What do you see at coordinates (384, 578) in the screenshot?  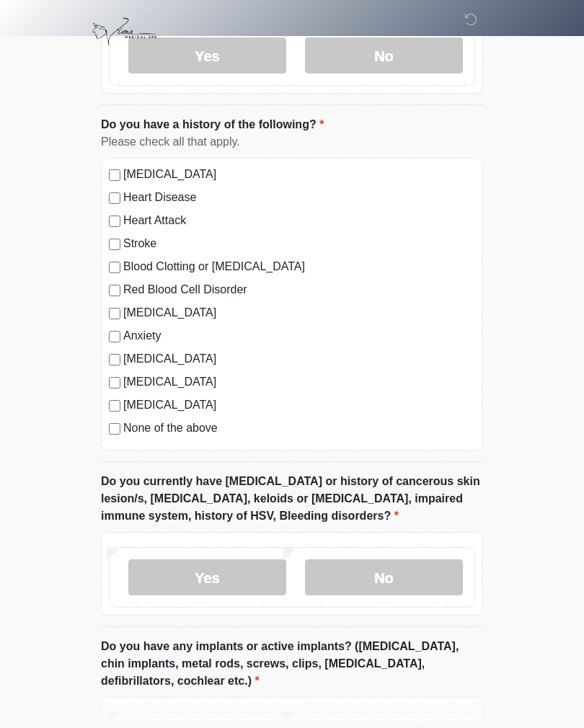 I see `label: No` at bounding box center [384, 578].